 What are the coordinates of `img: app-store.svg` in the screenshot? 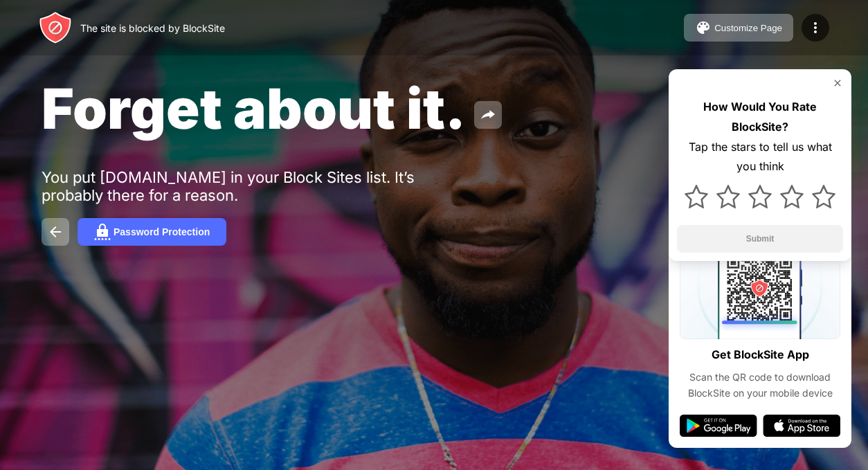 It's located at (802, 426).